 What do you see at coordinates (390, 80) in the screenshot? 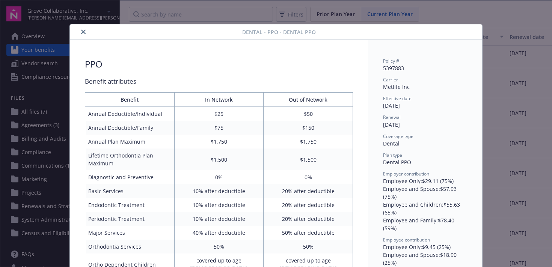
I see `span: Carrier` at bounding box center [390, 80].